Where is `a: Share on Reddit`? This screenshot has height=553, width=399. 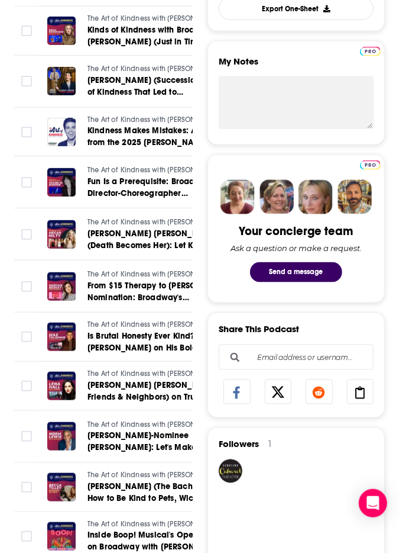 a: Share on Reddit is located at coordinates (320, 392).